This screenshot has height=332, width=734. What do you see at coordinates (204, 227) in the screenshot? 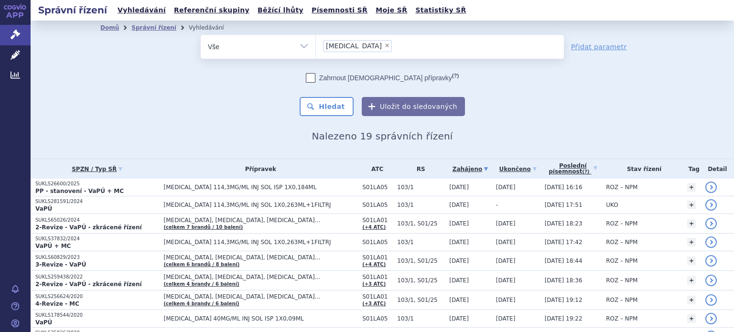
I see `a: (celkem 7 brandů / 10 balení)` at bounding box center [204, 227].